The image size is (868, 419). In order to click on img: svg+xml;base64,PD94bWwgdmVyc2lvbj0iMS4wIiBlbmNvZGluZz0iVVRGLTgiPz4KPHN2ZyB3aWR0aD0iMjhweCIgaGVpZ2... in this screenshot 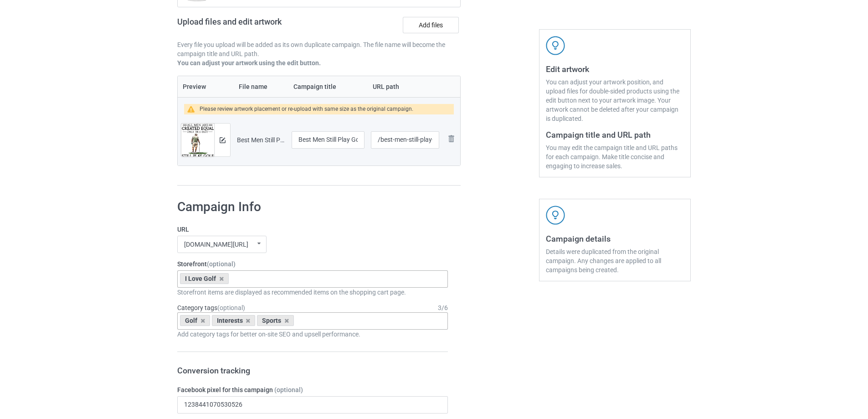, I will do `click(451, 139)`.